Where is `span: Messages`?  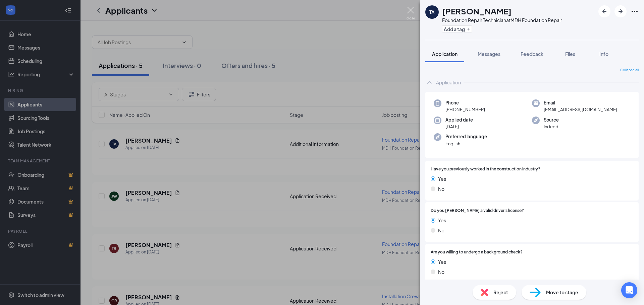 span: Messages is located at coordinates (489, 54).